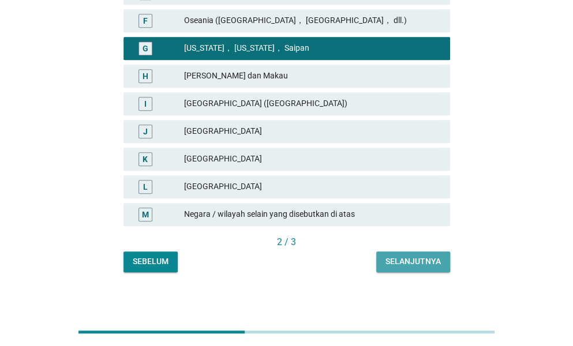 Image resolution: width=573 pixels, height=346 pixels. I want to click on div: H, so click(145, 76).